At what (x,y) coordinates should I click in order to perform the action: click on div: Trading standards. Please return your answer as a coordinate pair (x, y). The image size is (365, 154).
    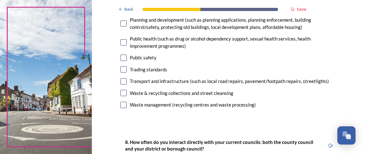
    Looking at the image, I should click on (148, 69).